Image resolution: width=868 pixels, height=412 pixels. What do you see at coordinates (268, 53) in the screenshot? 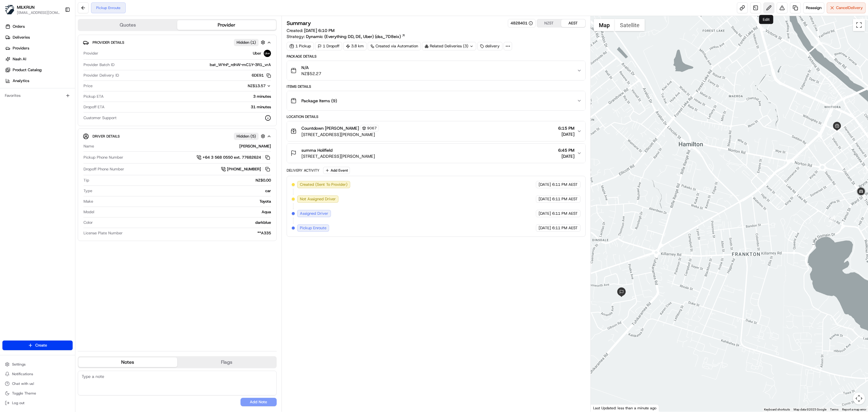
I see `img: uber-new-logo.jpeg` at bounding box center [268, 53].